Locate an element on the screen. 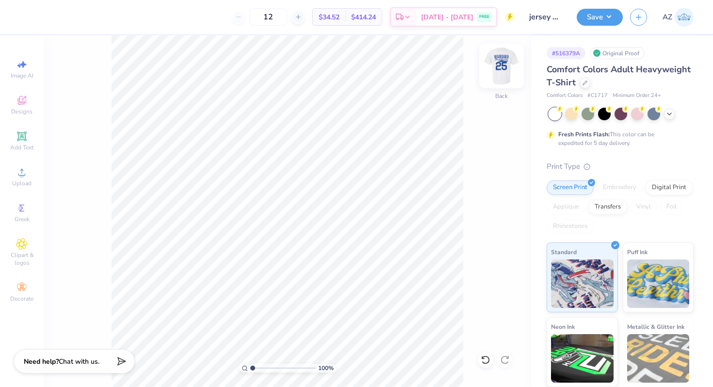  input: Untitled Design is located at coordinates (545, 17).